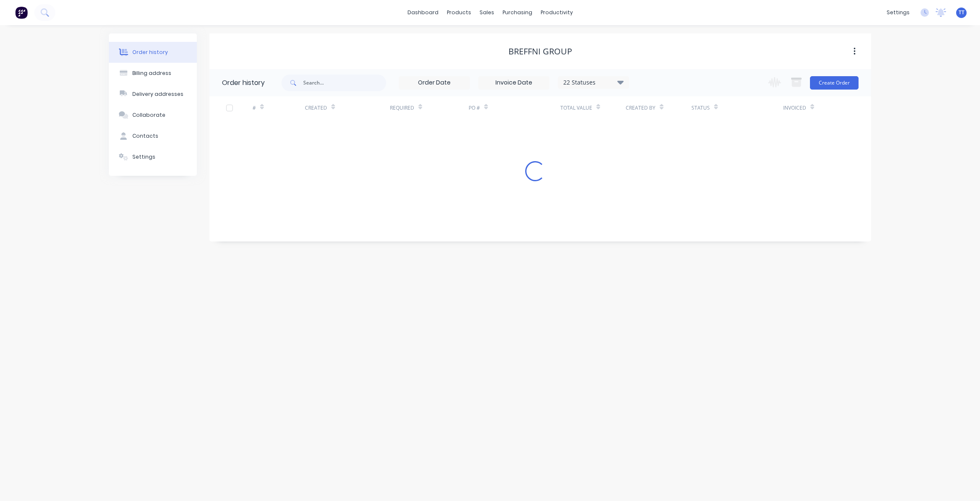 The width and height of the screenshot is (980, 501). I want to click on button: Billing address, so click(153, 73).